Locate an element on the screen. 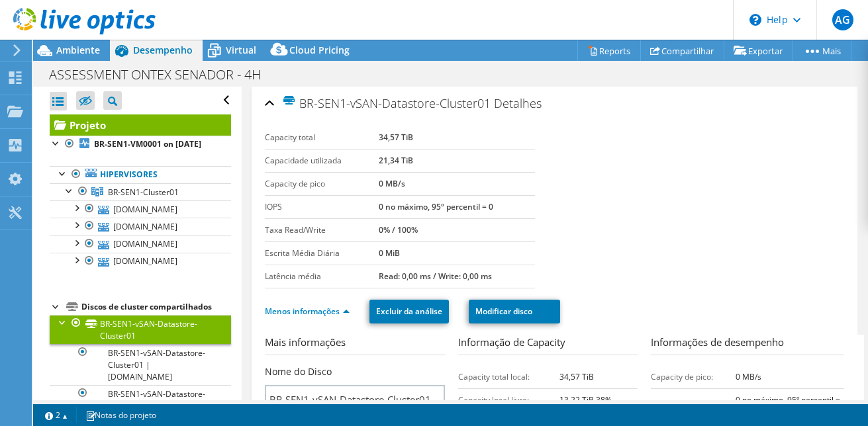 Image resolution: width=868 pixels, height=426 pixels. a: Notas do projeto is located at coordinates (121, 415).